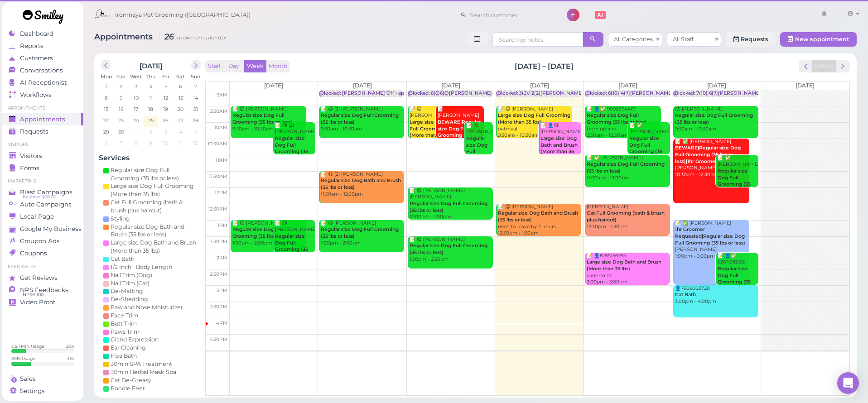 The height and width of the screenshot is (403, 868). What do you see at coordinates (459, 131) in the screenshot?
I see `b: BEWARE|Regular size Dog Full Grooming (35 lbs or less)` at bounding box center [459, 131].